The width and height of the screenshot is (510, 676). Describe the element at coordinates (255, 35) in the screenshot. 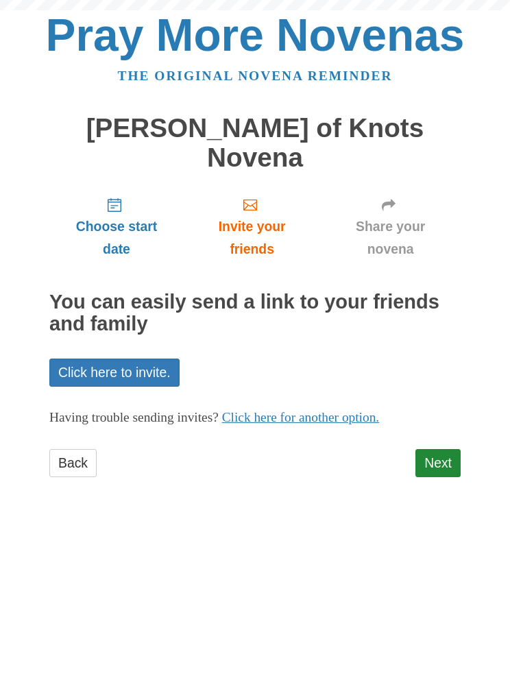

I see `a: Pray More Novenas` at that location.